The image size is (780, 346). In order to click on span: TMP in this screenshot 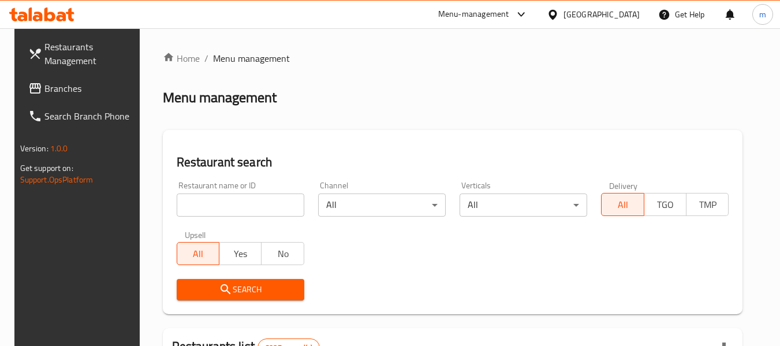, I will do `click(707, 204)`.